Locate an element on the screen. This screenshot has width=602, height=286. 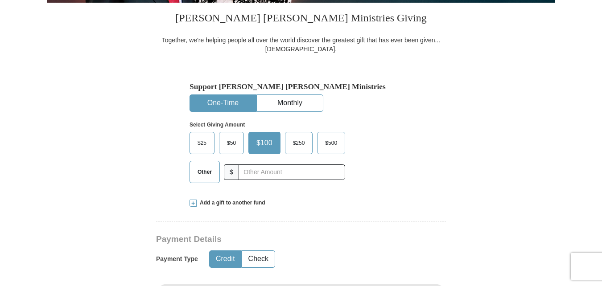
input: Other Amount is located at coordinates (291, 172).